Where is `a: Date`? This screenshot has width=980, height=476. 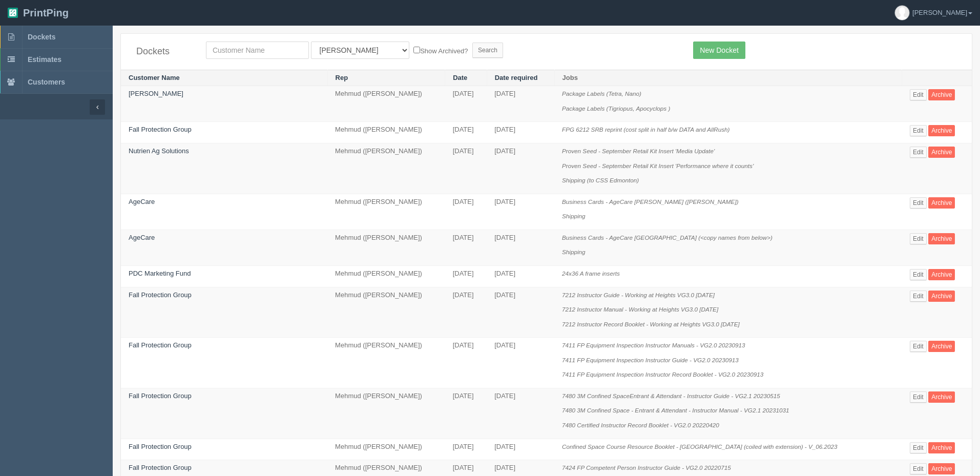 a: Date is located at coordinates (460, 77).